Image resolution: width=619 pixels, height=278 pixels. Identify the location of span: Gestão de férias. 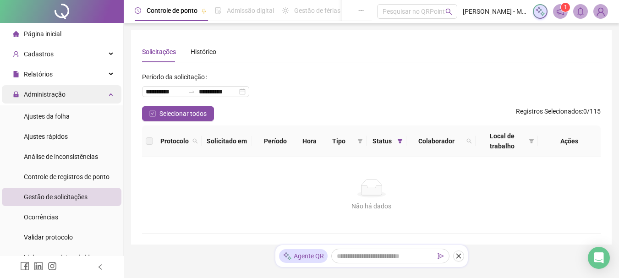
(317, 11).